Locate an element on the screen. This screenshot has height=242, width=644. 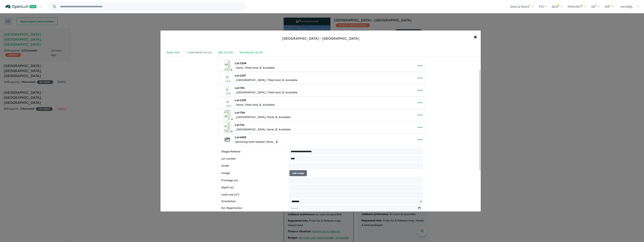
img: Openlot PRO Logo White is located at coordinates (21, 7).